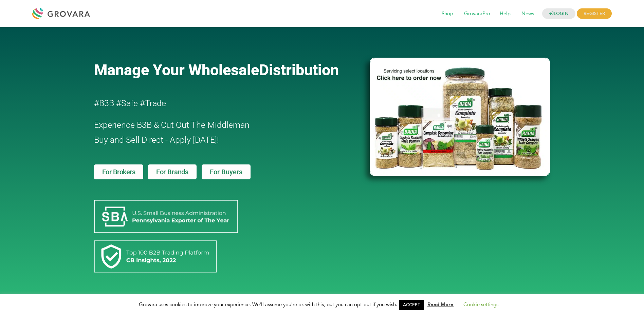 The width and height of the screenshot is (644, 316). I want to click on span: GrovaraPro, so click(477, 14).